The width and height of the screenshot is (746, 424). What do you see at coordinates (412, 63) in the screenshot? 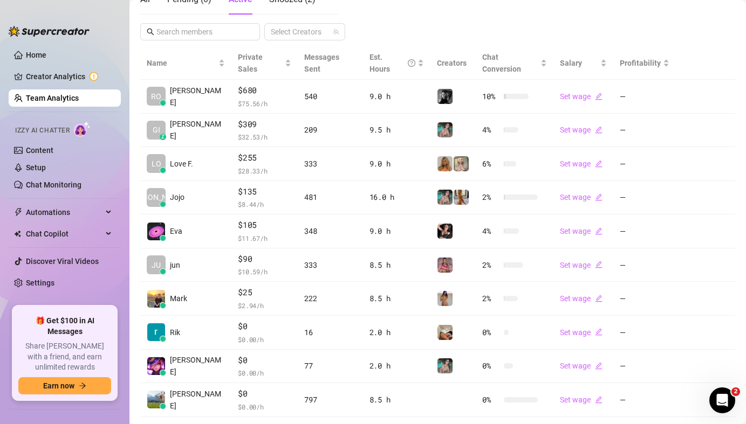
I see `span: question-circle` at bounding box center [412, 63].